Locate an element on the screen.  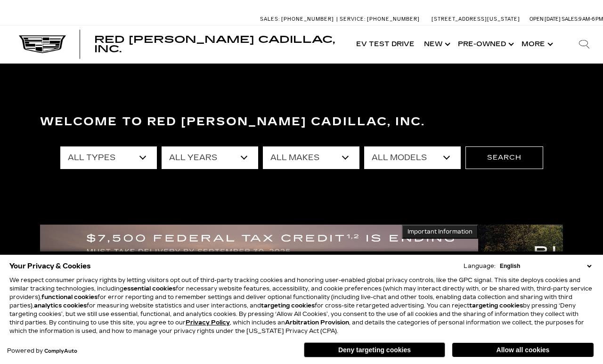
div: Language: is located at coordinates (480, 266).